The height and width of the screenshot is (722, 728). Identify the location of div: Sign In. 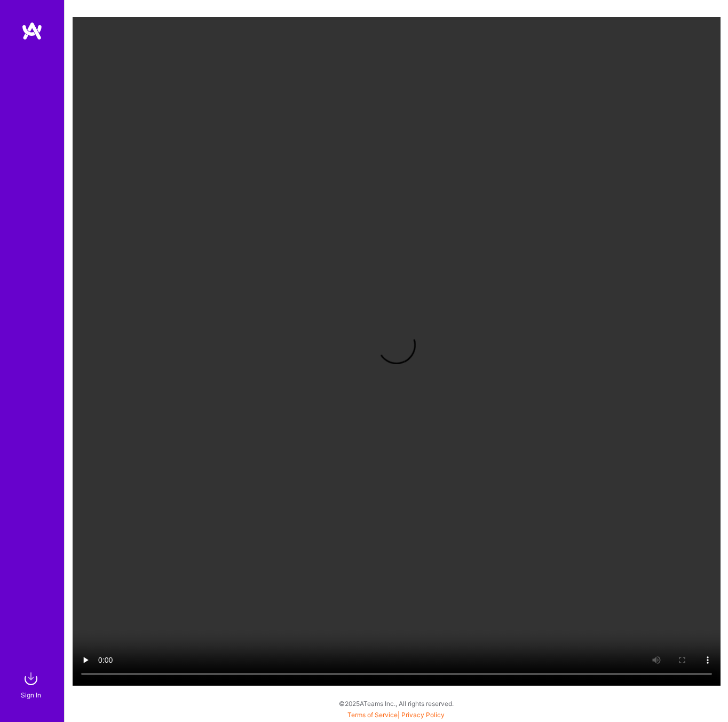
(31, 694).